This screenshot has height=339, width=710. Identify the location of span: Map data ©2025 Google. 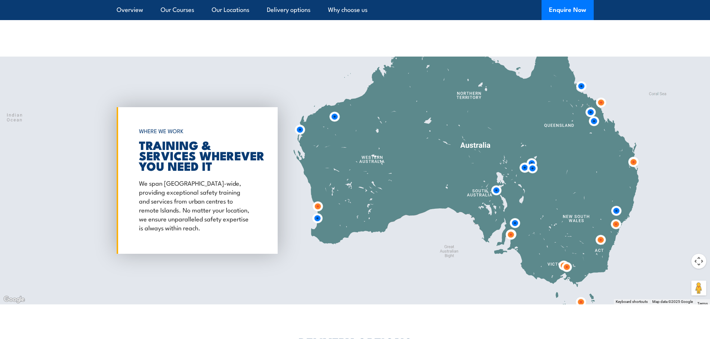
(672, 302).